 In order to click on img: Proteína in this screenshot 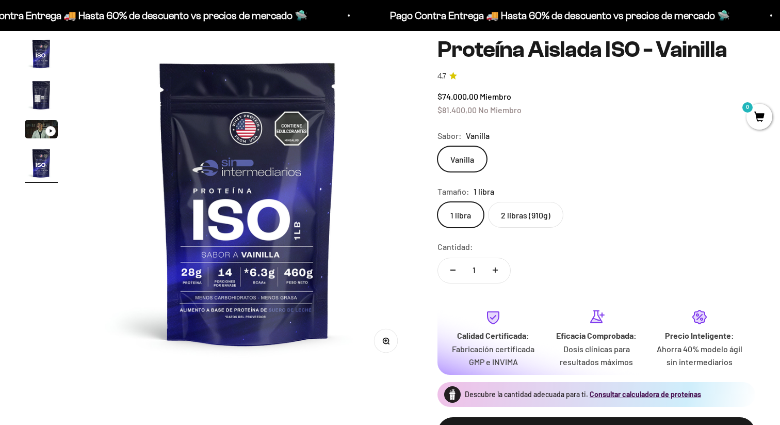, I will do `click(453, 394)`.